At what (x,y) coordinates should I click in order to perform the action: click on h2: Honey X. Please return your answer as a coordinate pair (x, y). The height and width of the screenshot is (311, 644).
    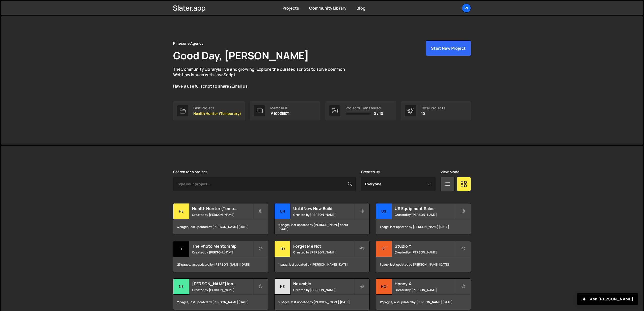
    Looking at the image, I should click on (425, 284).